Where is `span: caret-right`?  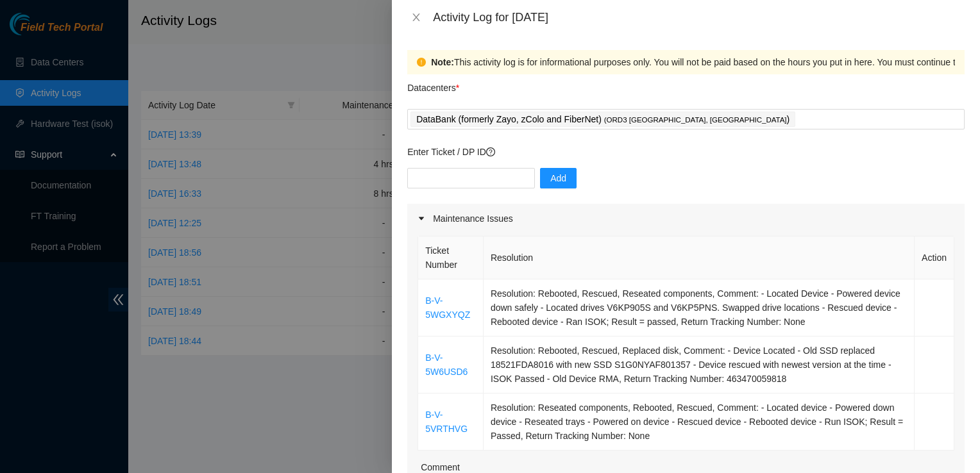
span: caret-right is located at coordinates (421, 218).